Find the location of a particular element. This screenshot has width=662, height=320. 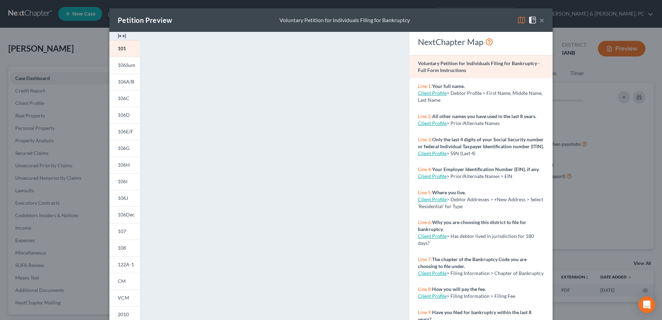

a: 106I is located at coordinates (125, 181).